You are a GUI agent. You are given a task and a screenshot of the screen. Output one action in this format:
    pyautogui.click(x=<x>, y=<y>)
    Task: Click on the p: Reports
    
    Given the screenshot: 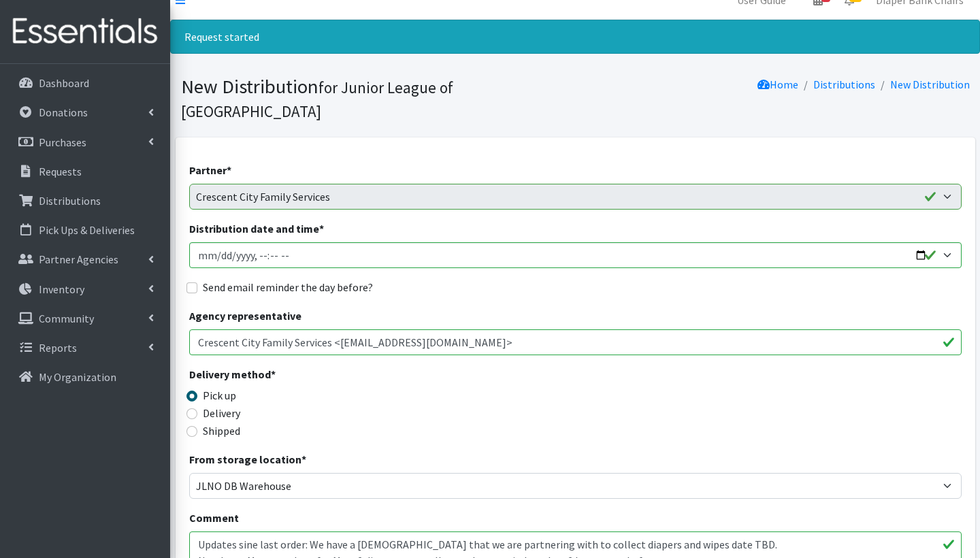 What is the action you would take?
    pyautogui.click(x=58, y=348)
    